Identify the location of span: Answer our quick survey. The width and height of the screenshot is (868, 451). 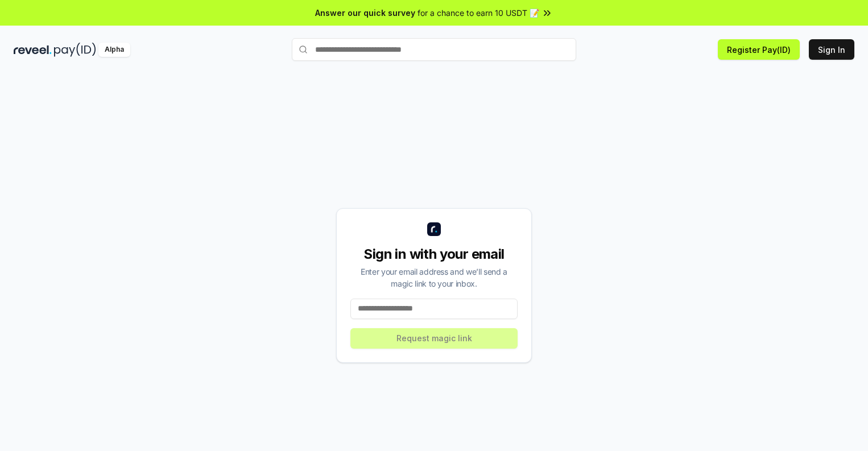
(365, 12).